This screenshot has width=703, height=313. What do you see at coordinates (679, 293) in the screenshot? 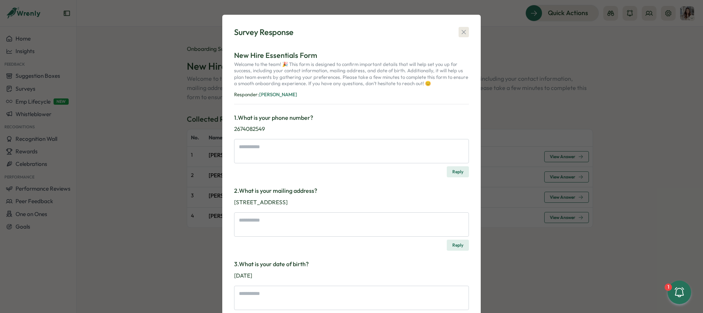
I see `button: 1` at bounding box center [679, 293].